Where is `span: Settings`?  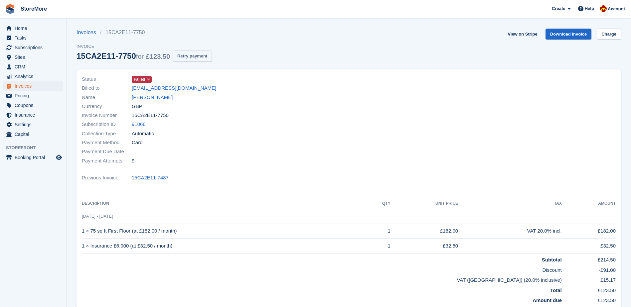 span: Settings is located at coordinates (35, 125).